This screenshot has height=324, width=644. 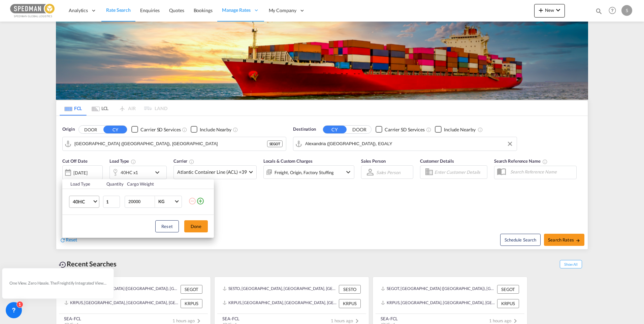 I want to click on md-select: Choose: 40HC, so click(x=84, y=201).